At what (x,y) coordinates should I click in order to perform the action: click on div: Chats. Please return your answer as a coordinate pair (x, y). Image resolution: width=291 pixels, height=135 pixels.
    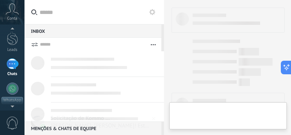
    Looking at the image, I should click on (12, 74).